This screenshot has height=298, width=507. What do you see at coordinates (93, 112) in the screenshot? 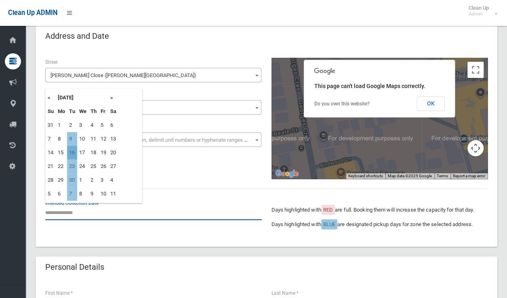
I see `th: Th` at bounding box center [93, 112].